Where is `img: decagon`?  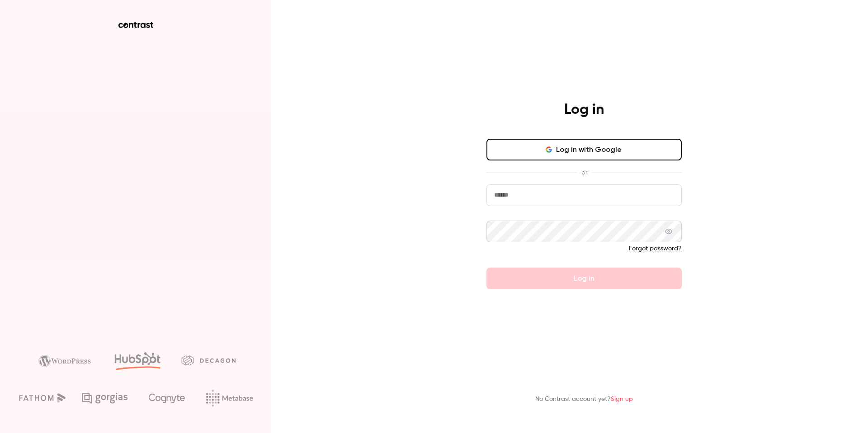 img: decagon is located at coordinates (208, 360).